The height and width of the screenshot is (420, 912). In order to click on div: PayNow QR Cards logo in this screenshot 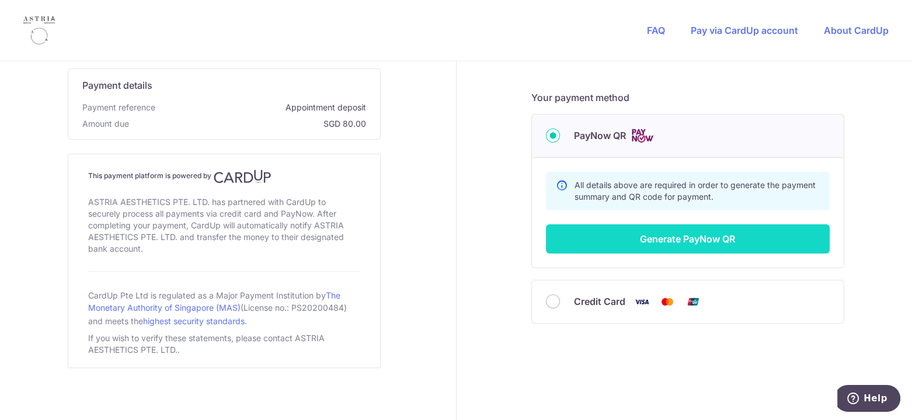, I will do `click(688, 135)`.